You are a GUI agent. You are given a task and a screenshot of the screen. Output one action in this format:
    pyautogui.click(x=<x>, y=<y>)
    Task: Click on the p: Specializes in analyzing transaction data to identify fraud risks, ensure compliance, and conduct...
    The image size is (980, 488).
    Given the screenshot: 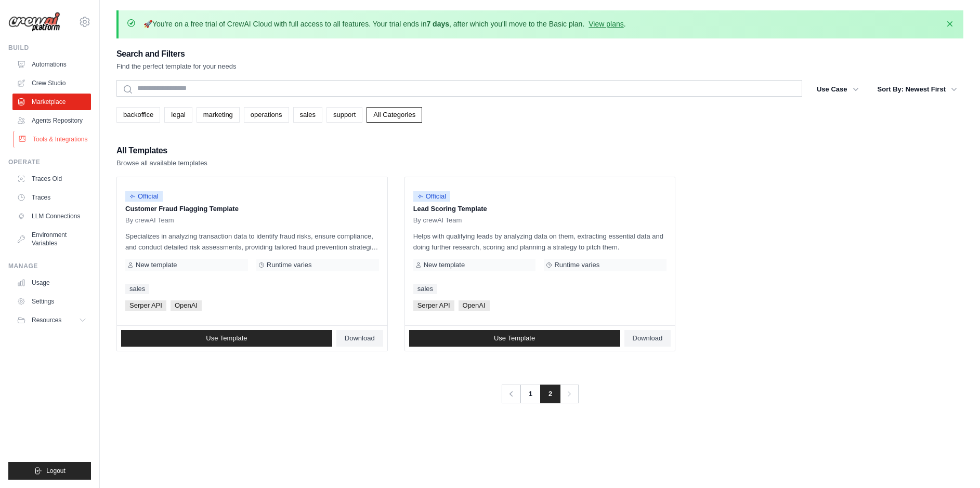 What is the action you would take?
    pyautogui.click(x=252, y=242)
    